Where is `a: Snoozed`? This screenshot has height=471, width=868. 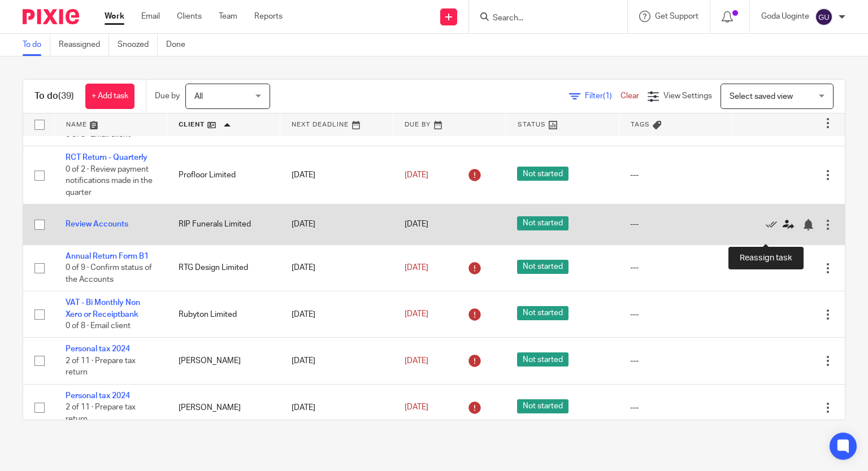 a: Snoozed is located at coordinates (138, 44).